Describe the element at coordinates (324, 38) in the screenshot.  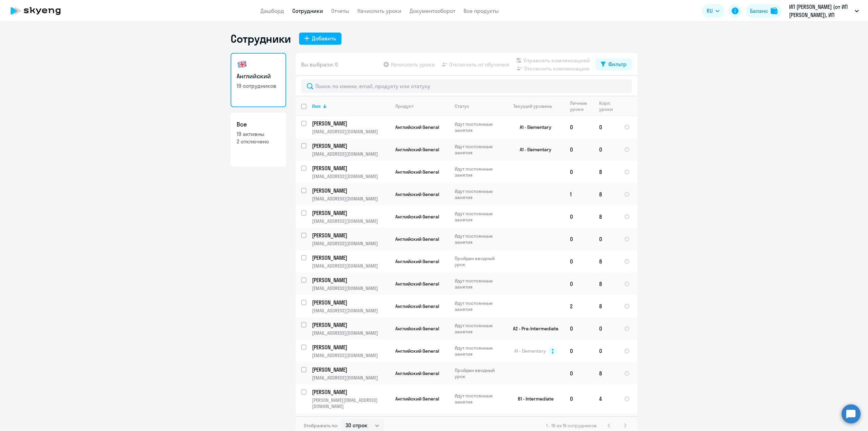
I see `div: Добавить` at that location.